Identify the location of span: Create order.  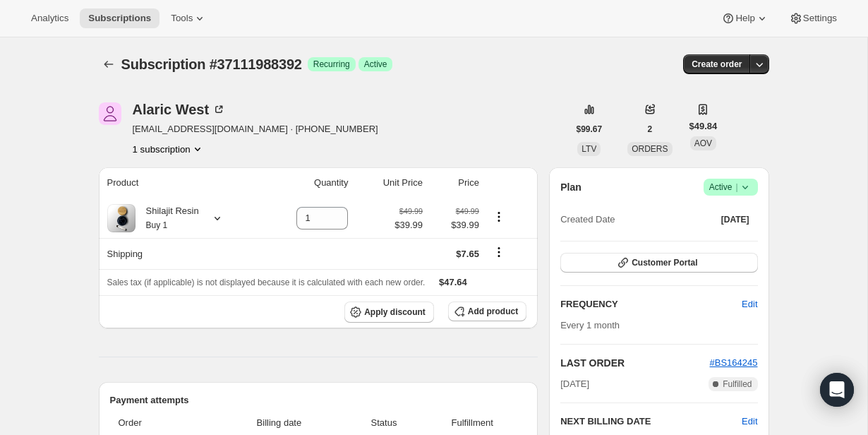
(717, 64).